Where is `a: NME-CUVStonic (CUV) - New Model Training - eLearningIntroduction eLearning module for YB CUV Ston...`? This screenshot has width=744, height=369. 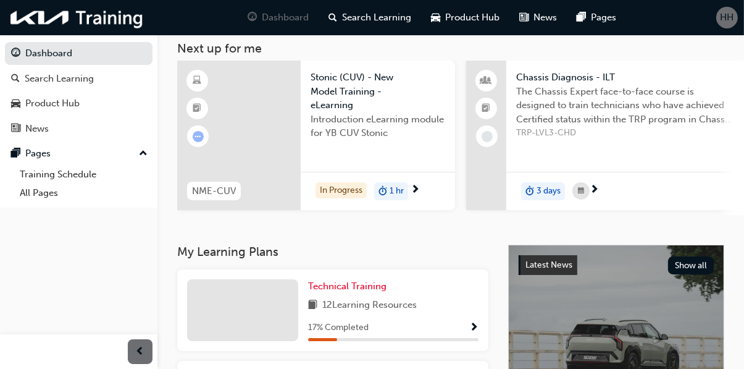
a: NME-CUVStonic (CUV) - New Model Training - eLearningIntroduction eLearning module for YB CUV Ston... is located at coordinates (316, 135).